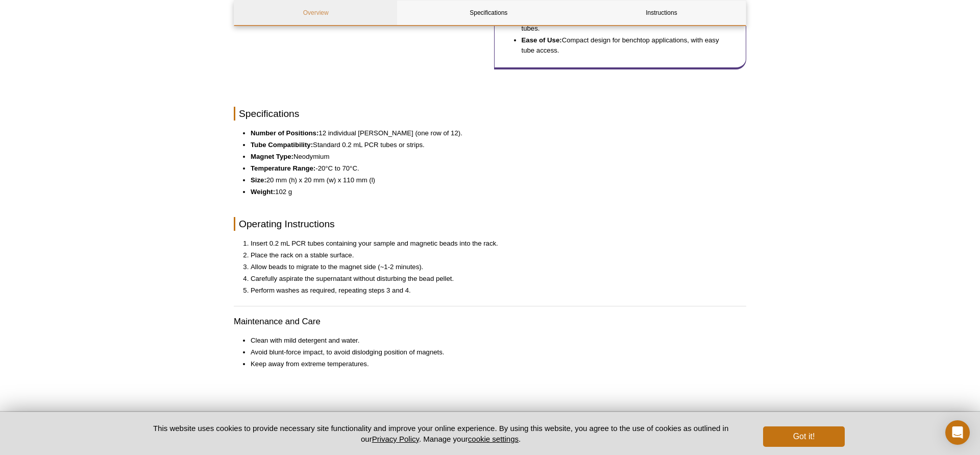 This screenshot has width=980, height=455. I want to click on a: Overview, so click(315, 13).